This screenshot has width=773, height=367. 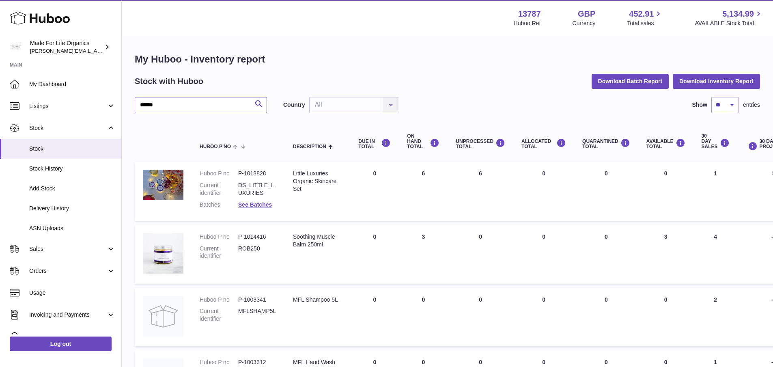 I want to click on span: Listings, so click(x=68, y=106).